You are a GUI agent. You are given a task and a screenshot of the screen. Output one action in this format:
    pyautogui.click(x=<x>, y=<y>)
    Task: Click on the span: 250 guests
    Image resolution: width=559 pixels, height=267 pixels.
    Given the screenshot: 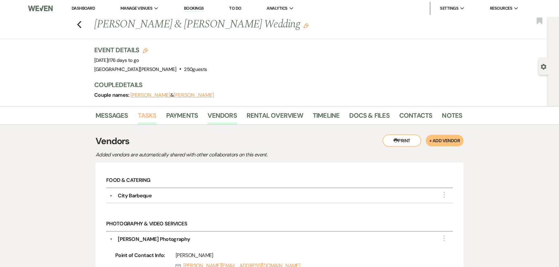 What is the action you would take?
    pyautogui.click(x=195, y=69)
    